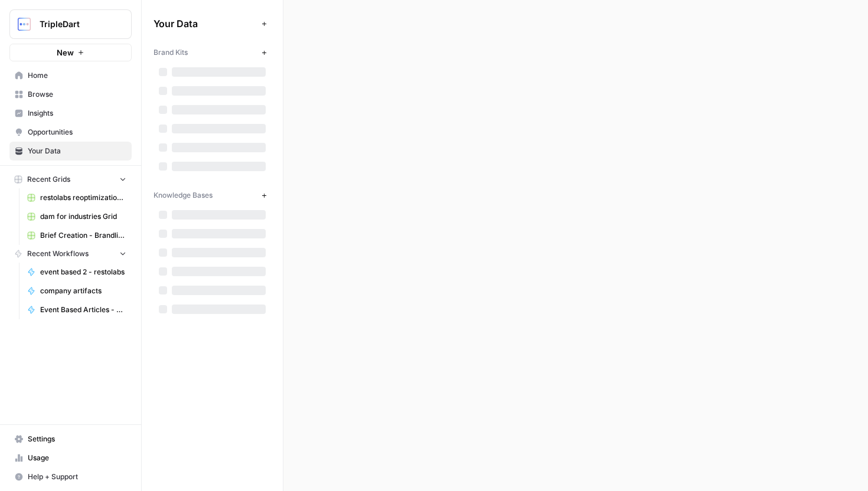 Image resolution: width=868 pixels, height=491 pixels. I want to click on span: Knowledge Bases, so click(183, 195).